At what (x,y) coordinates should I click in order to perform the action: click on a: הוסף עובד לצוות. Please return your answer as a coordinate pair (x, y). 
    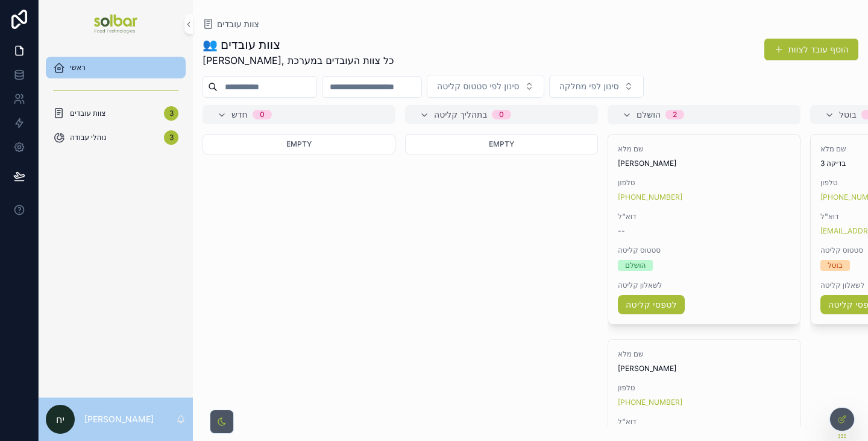
    Looking at the image, I should click on (812, 50).